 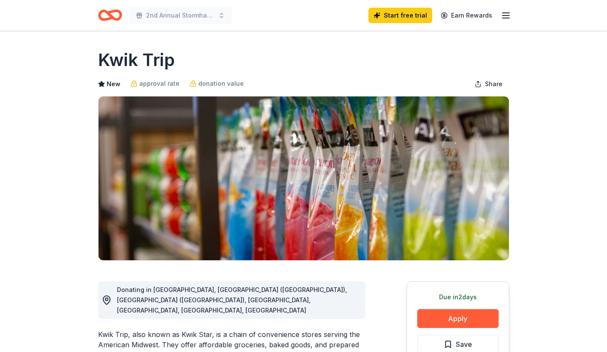 I want to click on a: Earn Rewards, so click(x=467, y=15).